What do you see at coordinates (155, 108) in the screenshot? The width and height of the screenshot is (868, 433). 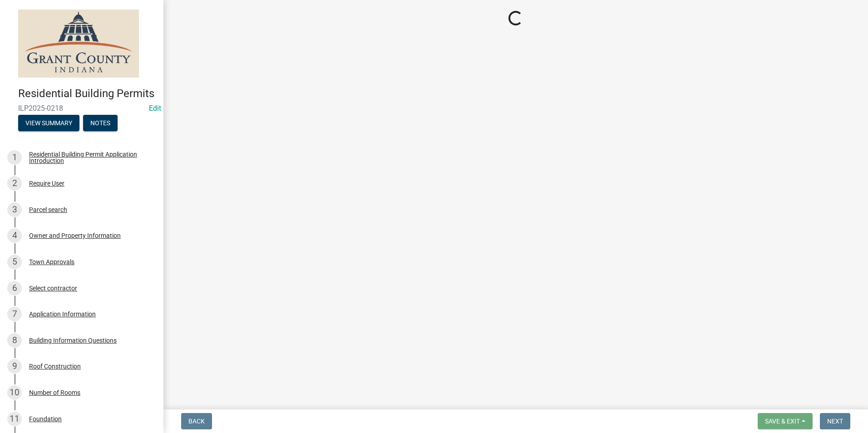 I see `wm-modal-confirm: Edit Application Number` at bounding box center [155, 108].